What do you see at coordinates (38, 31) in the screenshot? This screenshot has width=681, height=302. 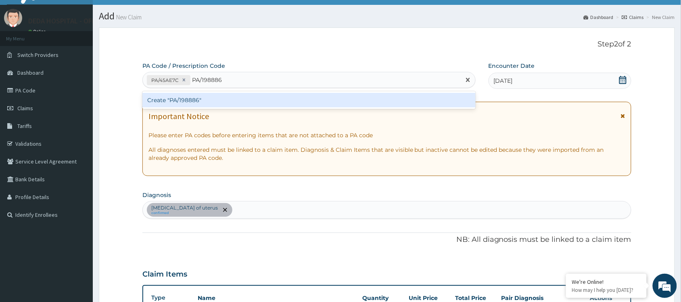 I see `a: Online` at bounding box center [38, 31].